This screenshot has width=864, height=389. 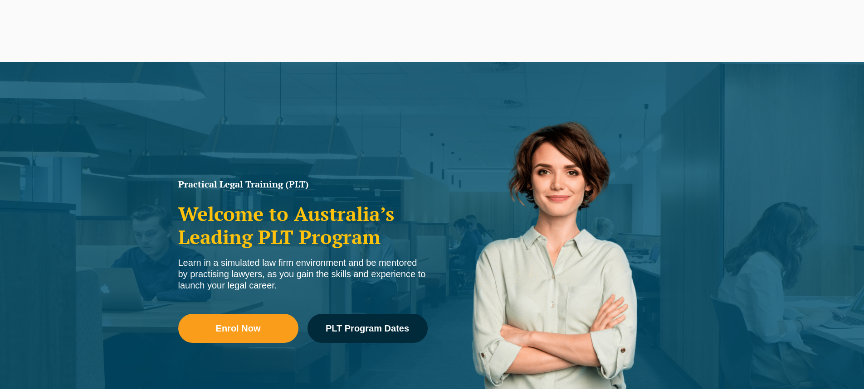 What do you see at coordinates (303, 225) in the screenshot?
I see `h2: Welcome to Australia’s Leading PLT Program` at bounding box center [303, 225].